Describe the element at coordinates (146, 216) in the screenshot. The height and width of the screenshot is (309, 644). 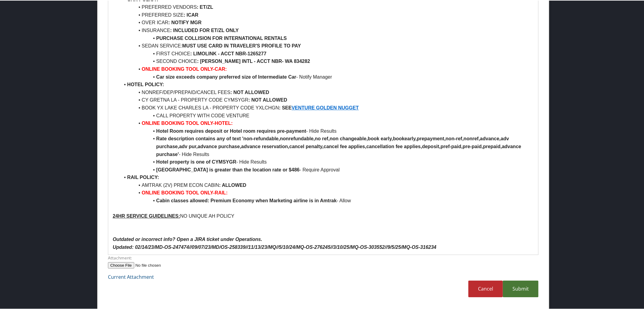
I see `u: 24HR SERVICE GUIDELINES:` at that location.